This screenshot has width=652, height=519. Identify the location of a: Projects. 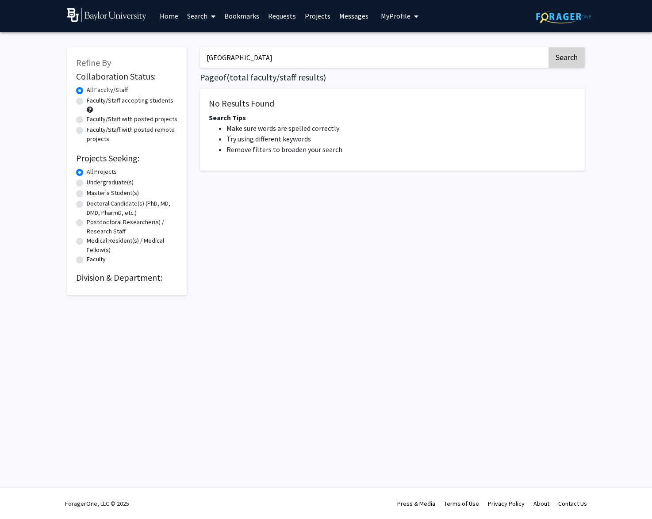
(318, 16).